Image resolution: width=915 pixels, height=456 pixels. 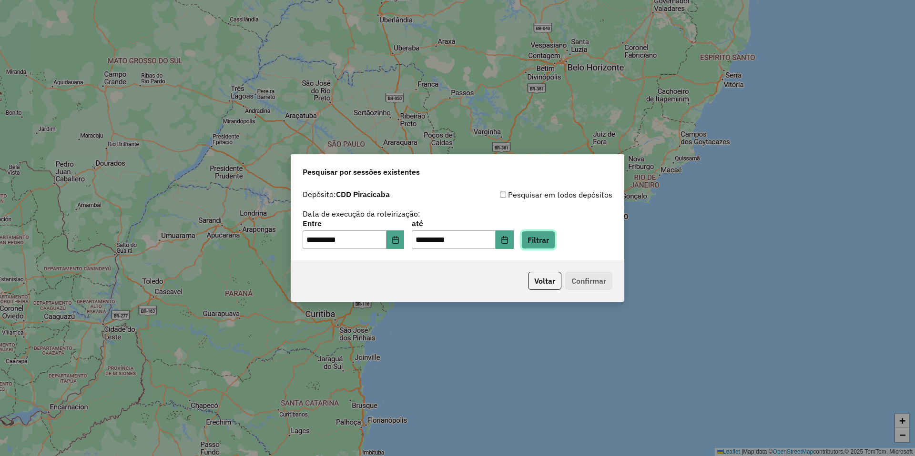 I want to click on label: Entre, so click(x=353, y=223).